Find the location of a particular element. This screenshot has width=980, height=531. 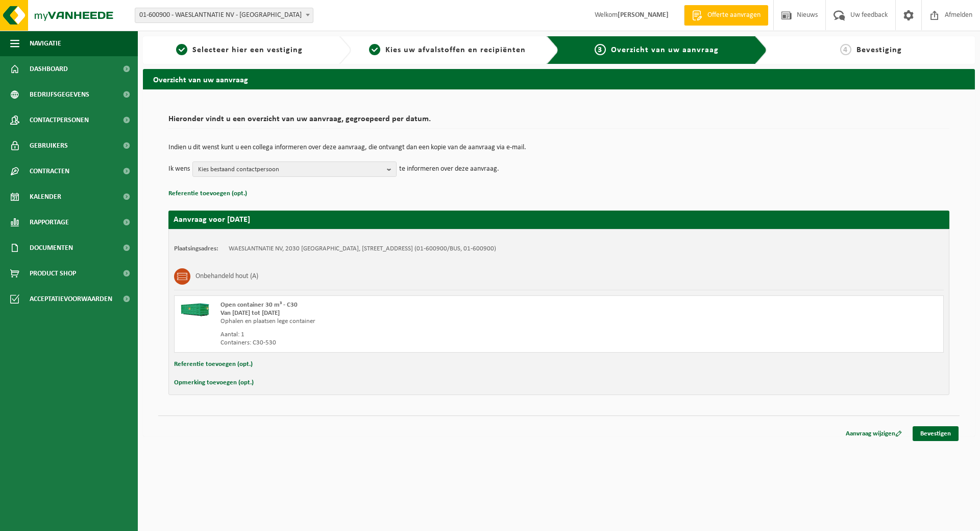

div: Aantal: 1 is located at coordinates (410, 335).